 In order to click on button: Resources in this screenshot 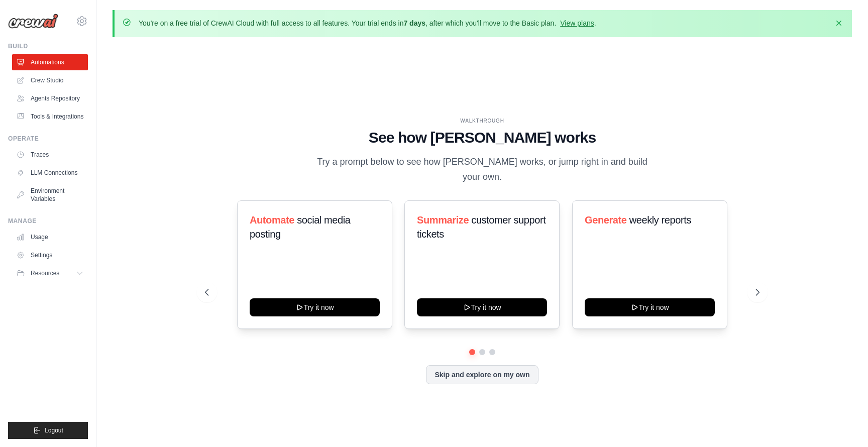, I will do `click(50, 273)`.